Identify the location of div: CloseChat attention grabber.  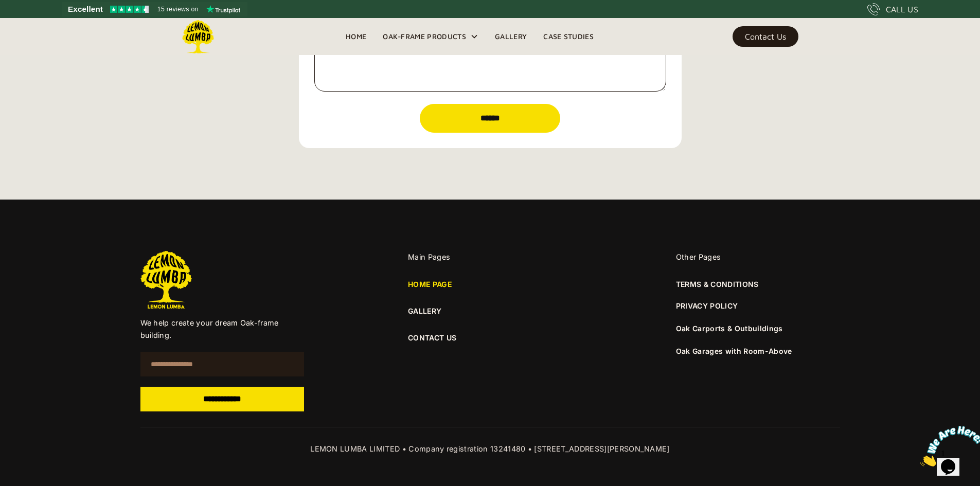
(32, 24).